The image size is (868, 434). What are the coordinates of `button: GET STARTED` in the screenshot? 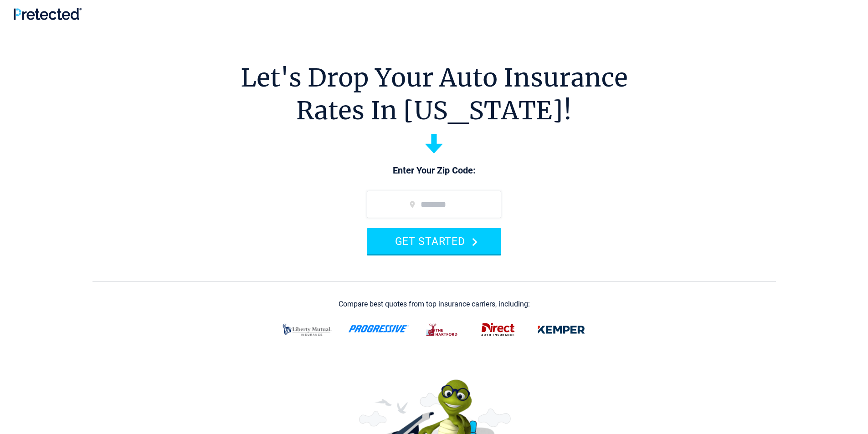 It's located at (434, 241).